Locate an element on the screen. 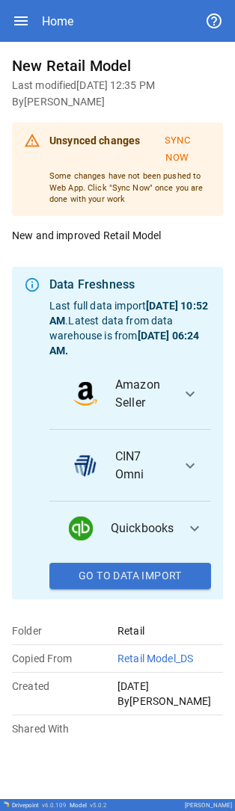 The image size is (235, 811). div: Data Freshness is located at coordinates (130, 285).